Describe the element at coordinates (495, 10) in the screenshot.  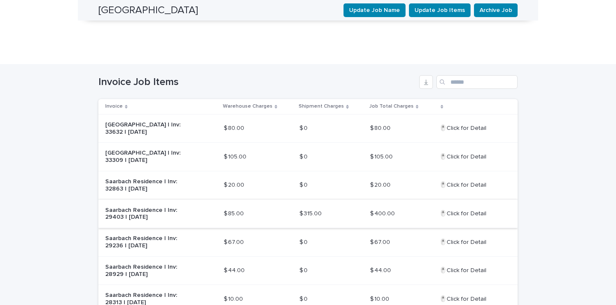
I see `button: Archive Job` at that location.